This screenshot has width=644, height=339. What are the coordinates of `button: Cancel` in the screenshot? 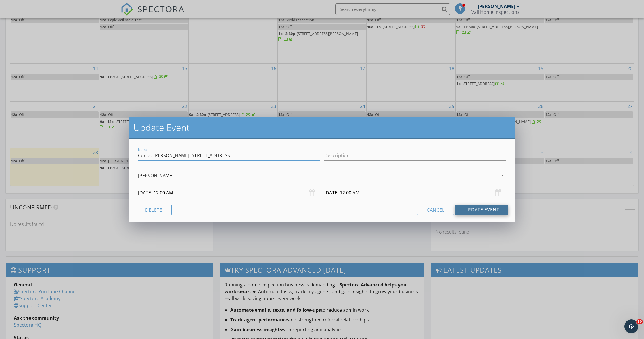 It's located at (436, 210).